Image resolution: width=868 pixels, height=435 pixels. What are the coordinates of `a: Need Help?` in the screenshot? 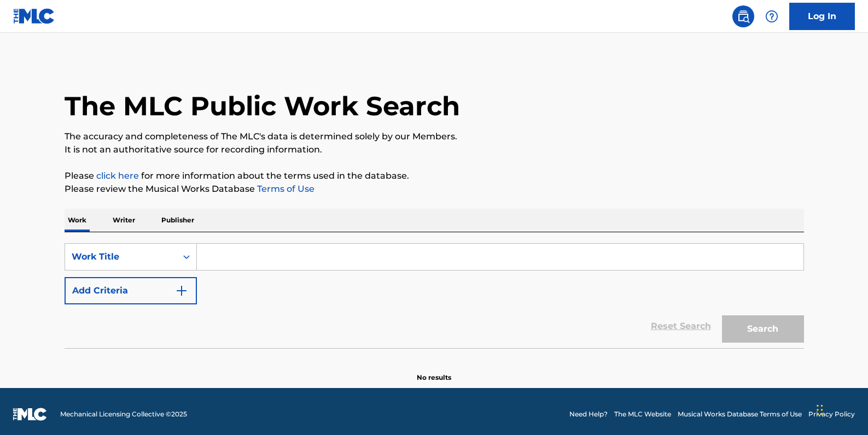 It's located at (588, 415).